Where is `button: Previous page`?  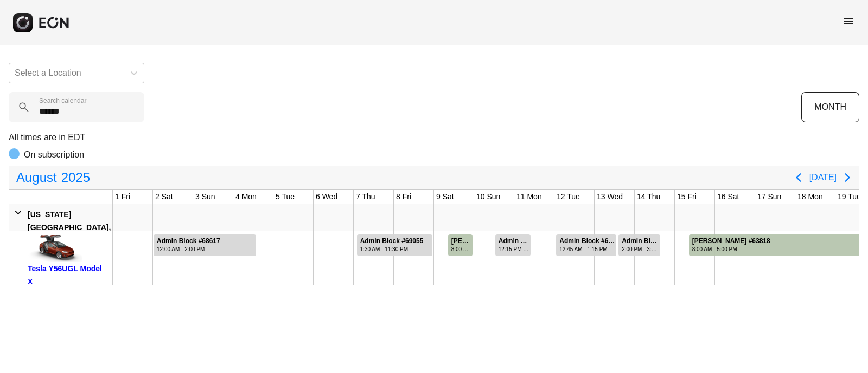
button: Previous page is located at coordinates (799, 178).